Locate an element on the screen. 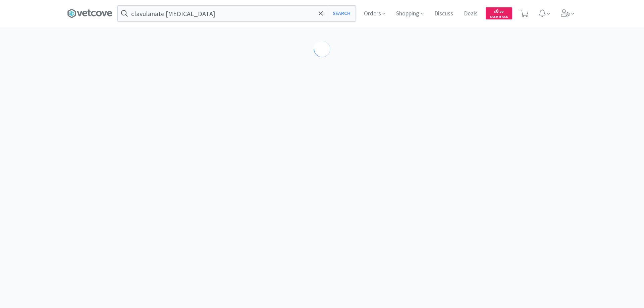 The width and height of the screenshot is (644, 308). a: $0.00Cash Back is located at coordinates (499, 14).